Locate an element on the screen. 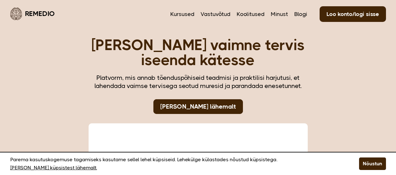 Image resolution: width=396 pixels, height=175 pixels. img: Remedio logo is located at coordinates (16, 14).